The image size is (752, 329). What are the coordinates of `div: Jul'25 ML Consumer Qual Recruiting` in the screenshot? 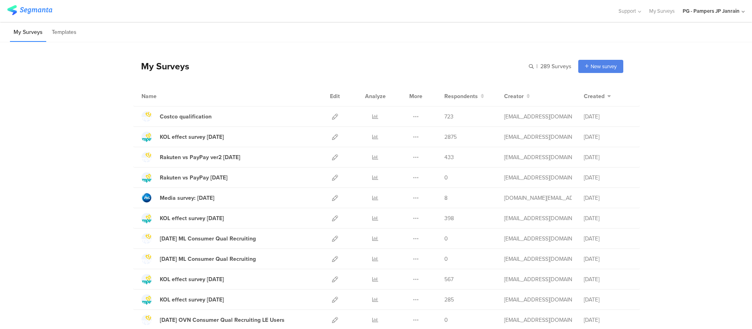 It's located at (208, 259).